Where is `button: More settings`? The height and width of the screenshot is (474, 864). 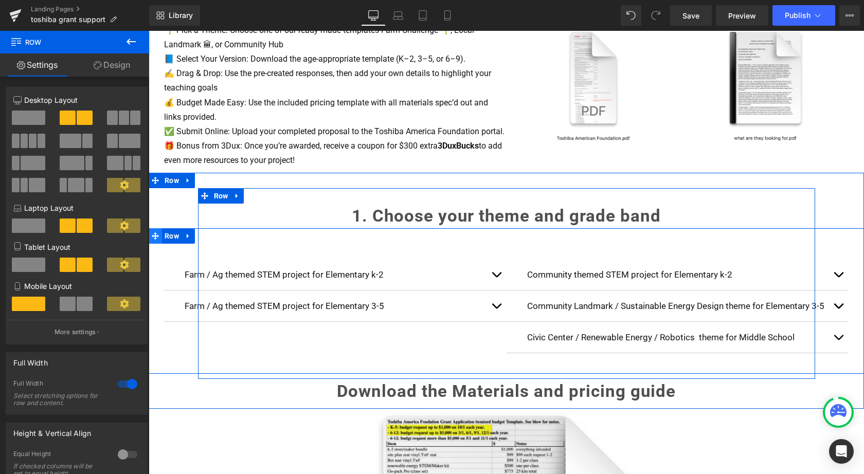 button: More settings is located at coordinates (77, 332).